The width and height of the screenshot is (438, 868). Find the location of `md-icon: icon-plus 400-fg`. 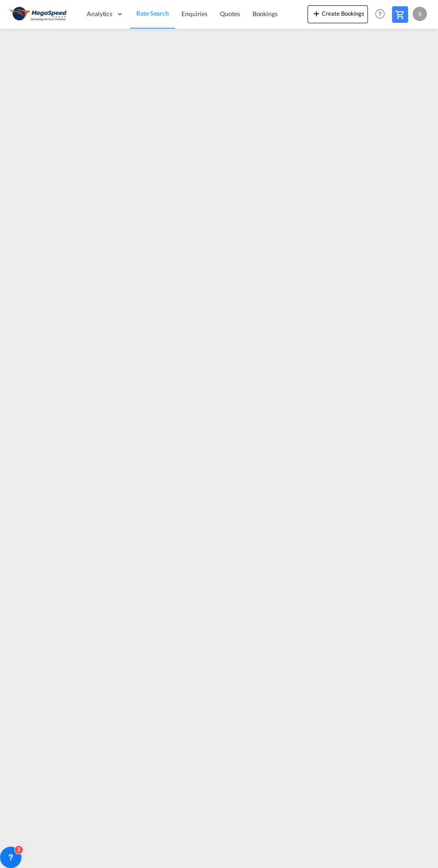

md-icon: icon-plus 400-fg is located at coordinates (316, 13).